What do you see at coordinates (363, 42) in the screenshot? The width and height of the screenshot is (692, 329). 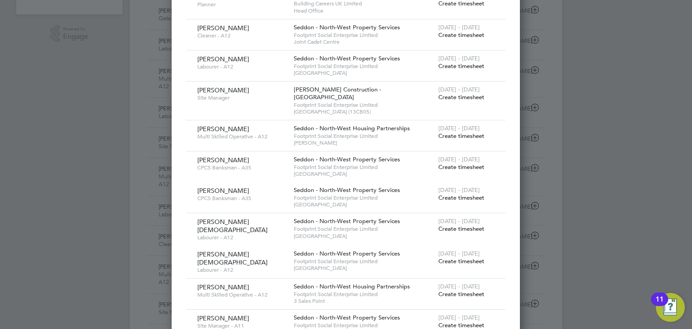 I see `span: Joint Cadet Centre` at bounding box center [363, 42].